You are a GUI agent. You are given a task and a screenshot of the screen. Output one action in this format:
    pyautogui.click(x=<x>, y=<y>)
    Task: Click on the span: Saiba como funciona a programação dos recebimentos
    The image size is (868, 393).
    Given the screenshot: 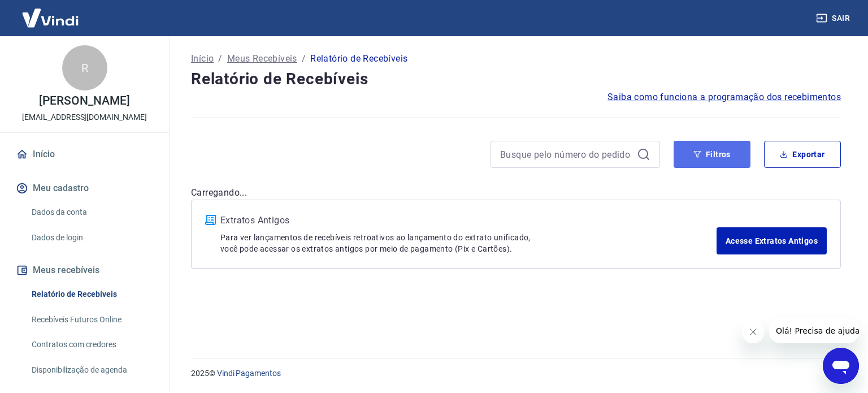 What is the action you would take?
    pyautogui.click(x=724, y=97)
    